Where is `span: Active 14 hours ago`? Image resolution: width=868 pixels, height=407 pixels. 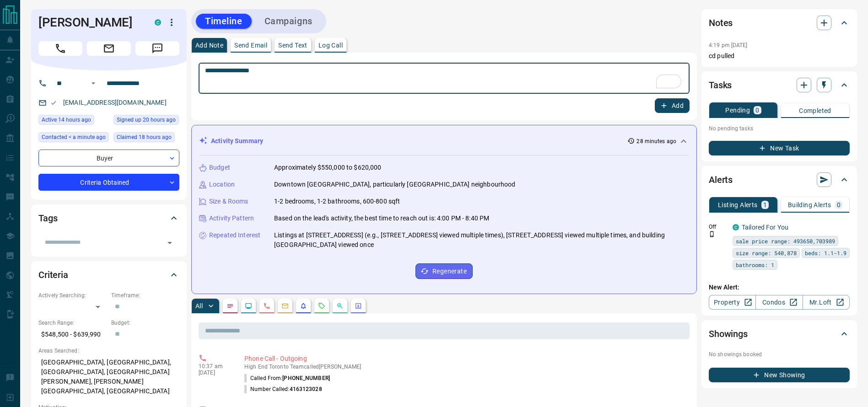
span: Active 14 hours ago is located at coordinates (66, 120).